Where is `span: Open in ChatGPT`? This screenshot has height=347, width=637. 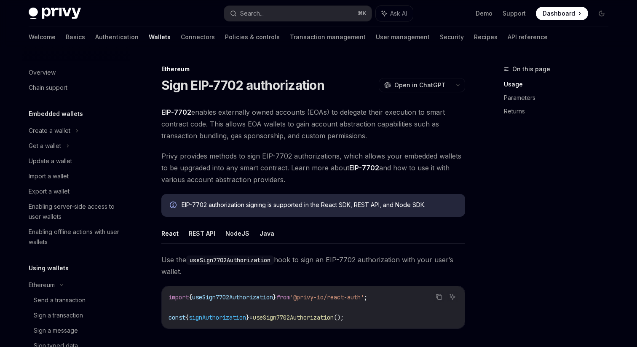 span: Open in ChatGPT is located at coordinates (420, 85).